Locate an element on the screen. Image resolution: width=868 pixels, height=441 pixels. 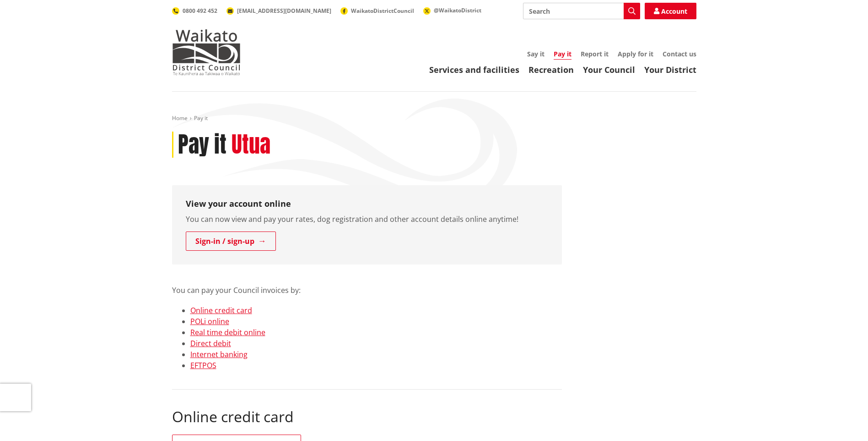
a: 0800 492 452 is located at coordinates (194, 11).